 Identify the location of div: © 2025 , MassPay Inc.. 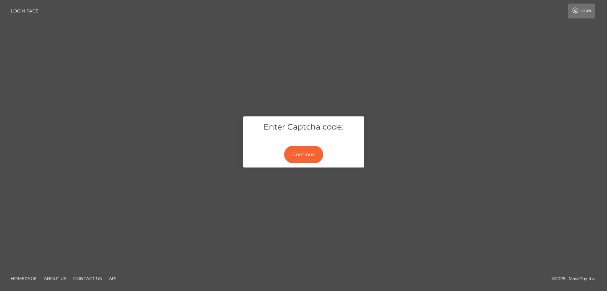
(576, 279).